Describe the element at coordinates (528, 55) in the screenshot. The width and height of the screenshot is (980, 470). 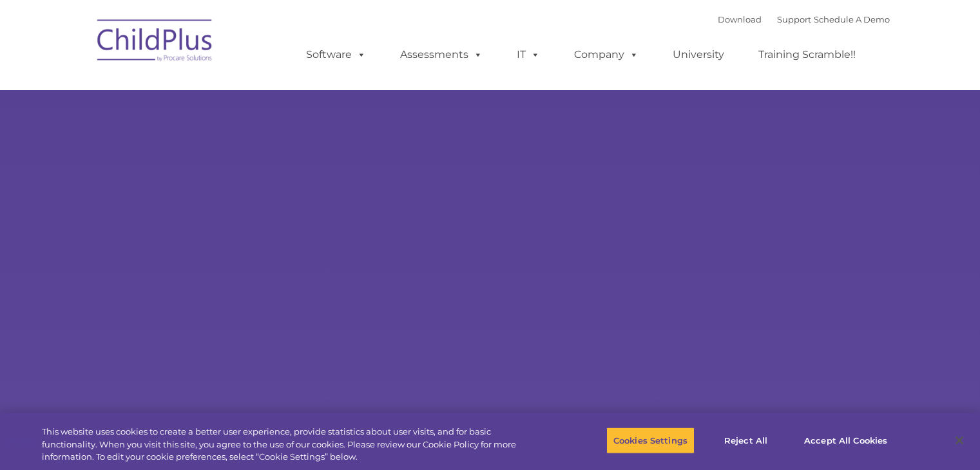
I see `a: IT` at that location.